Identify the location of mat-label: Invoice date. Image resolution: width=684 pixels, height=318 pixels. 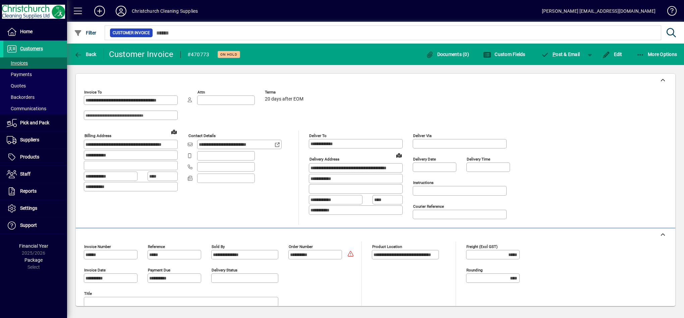
(95, 270).